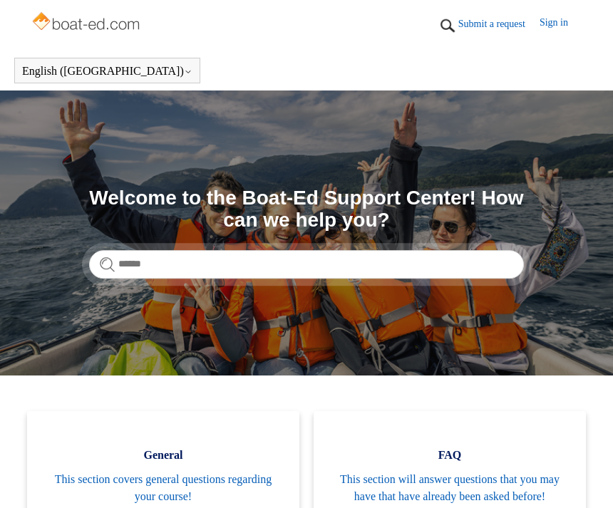 This screenshot has height=508, width=613. I want to click on a: Submit a request, so click(499, 24).